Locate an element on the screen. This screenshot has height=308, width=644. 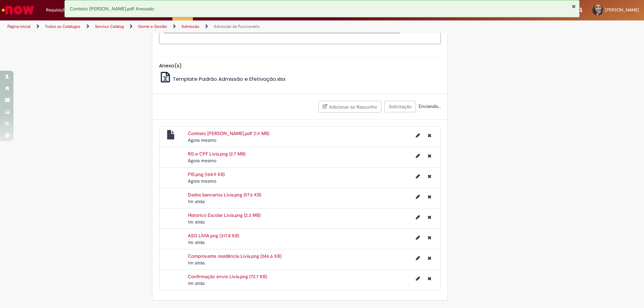
a: ASO LIVIA.png (317.8 KB) is located at coordinates (213, 235).